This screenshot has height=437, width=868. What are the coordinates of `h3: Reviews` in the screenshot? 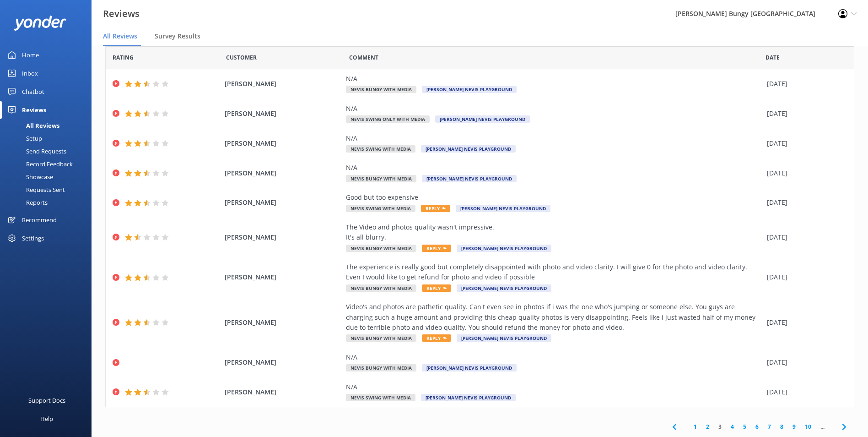 It's located at (121, 14).